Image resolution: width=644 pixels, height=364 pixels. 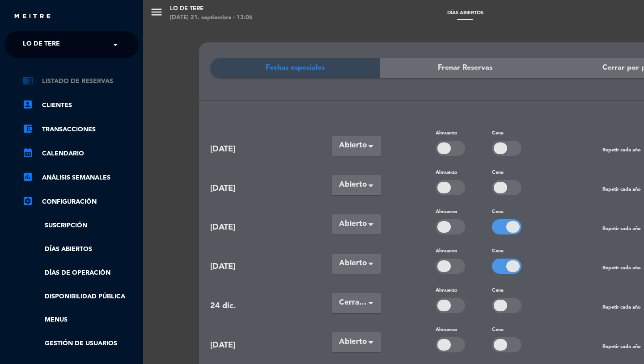 What do you see at coordinates (28, 80) in the screenshot?
I see `i: chrome_reader_mode` at bounding box center [28, 80].